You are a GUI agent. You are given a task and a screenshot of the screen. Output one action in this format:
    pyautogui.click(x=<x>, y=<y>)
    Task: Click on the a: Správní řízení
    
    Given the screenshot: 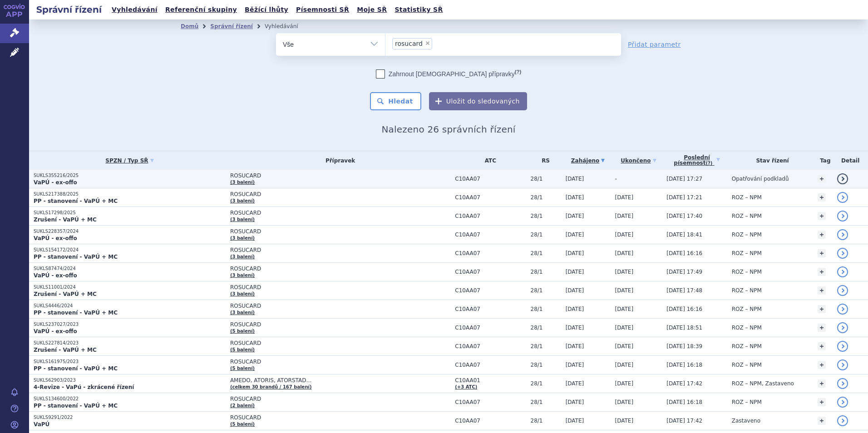 What is the action you would take?
    pyautogui.click(x=231, y=27)
    